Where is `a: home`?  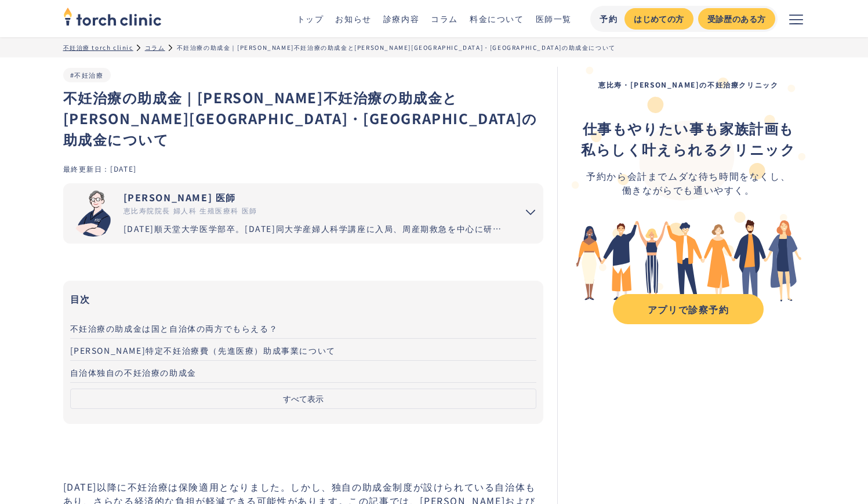 a: home is located at coordinates (113, 19).